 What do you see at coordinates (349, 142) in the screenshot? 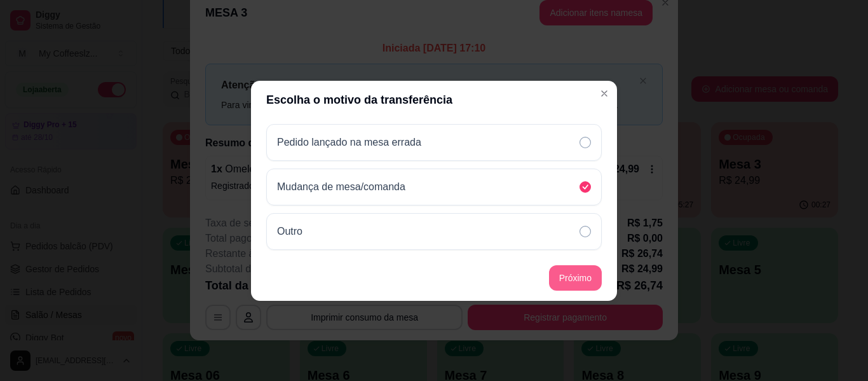
I see `p: Pedido lançado na mesa errada` at bounding box center [349, 142].